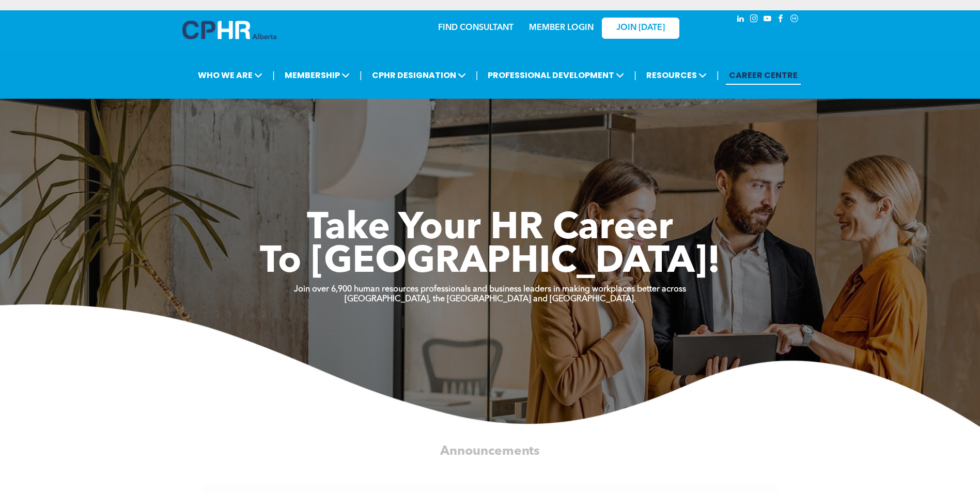  What do you see at coordinates (763, 75) in the screenshot?
I see `a: CAREER CENTRE` at bounding box center [763, 75].